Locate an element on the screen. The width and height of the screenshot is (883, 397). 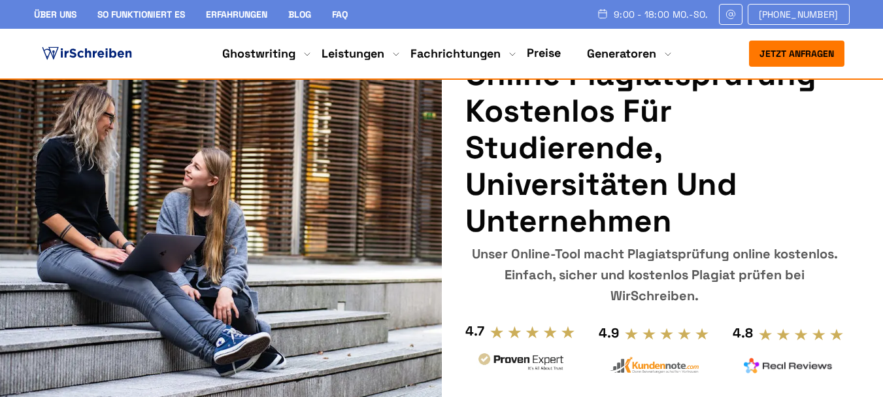
div: 4.9 is located at coordinates (608, 333).